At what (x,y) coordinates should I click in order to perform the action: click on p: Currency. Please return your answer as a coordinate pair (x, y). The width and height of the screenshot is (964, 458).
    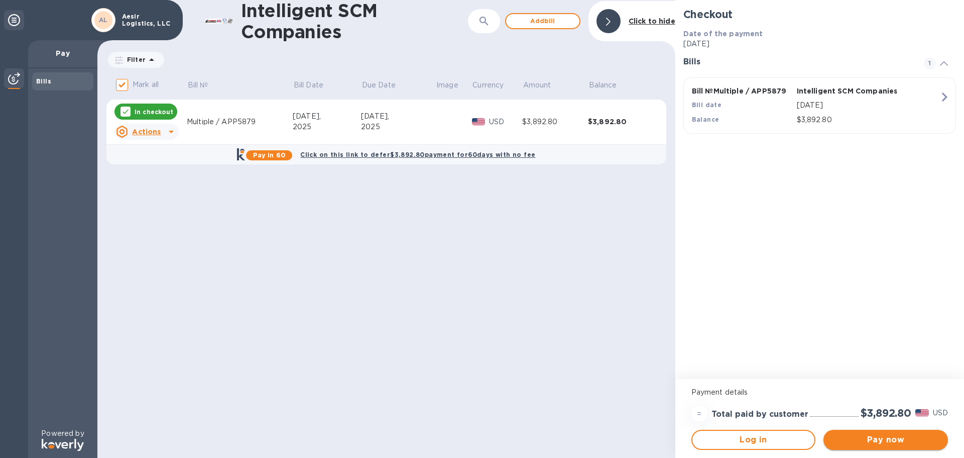
    Looking at the image, I should click on (488, 85).